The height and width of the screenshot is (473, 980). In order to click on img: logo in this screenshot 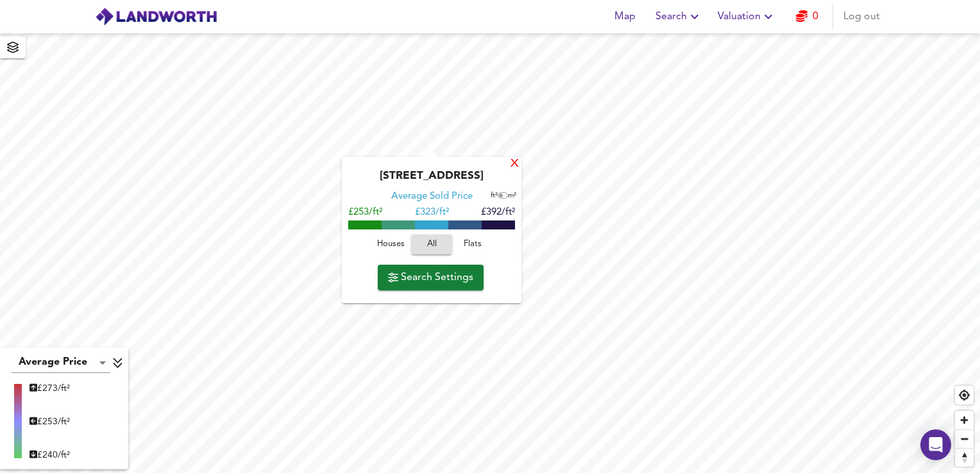, I will do `click(156, 17)`.